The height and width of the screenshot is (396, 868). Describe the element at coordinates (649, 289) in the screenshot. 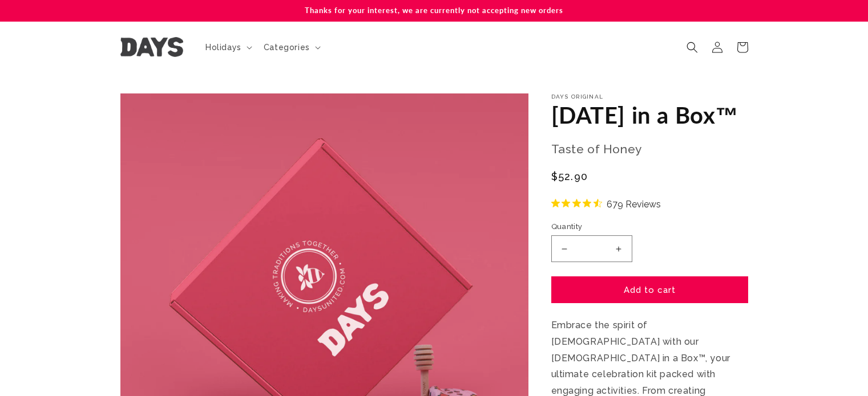

I see `button: Add to cart` at that location.